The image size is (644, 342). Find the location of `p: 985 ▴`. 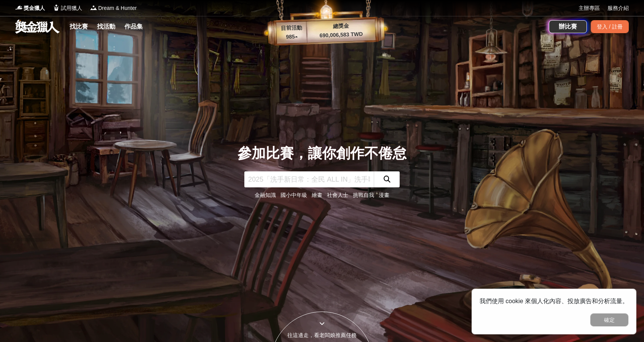

p: 985 ▴ is located at coordinates (291, 37).